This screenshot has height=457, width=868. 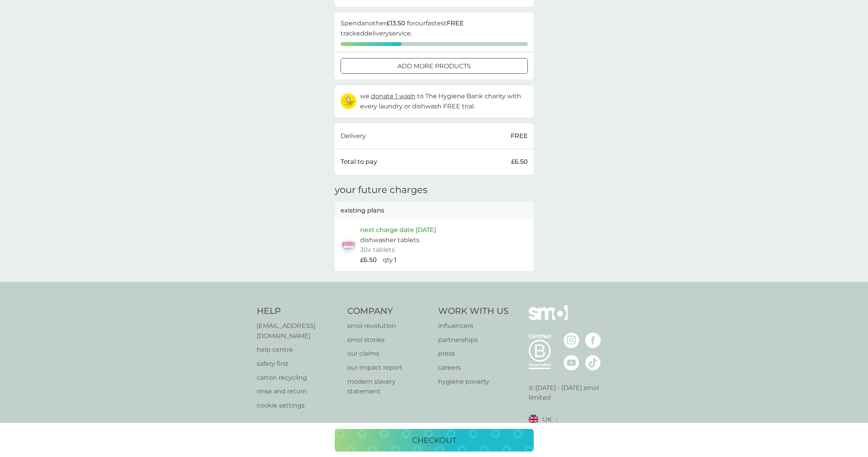 What do you see at coordinates (593, 363) in the screenshot?
I see `img: visit the smol Tiktok page` at bounding box center [593, 363].